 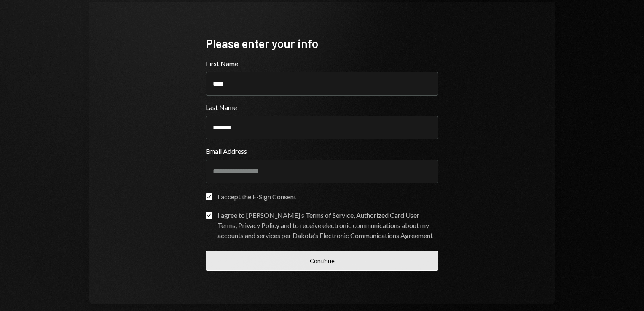 What do you see at coordinates (322, 261) in the screenshot?
I see `button: Continue` at bounding box center [322, 261].